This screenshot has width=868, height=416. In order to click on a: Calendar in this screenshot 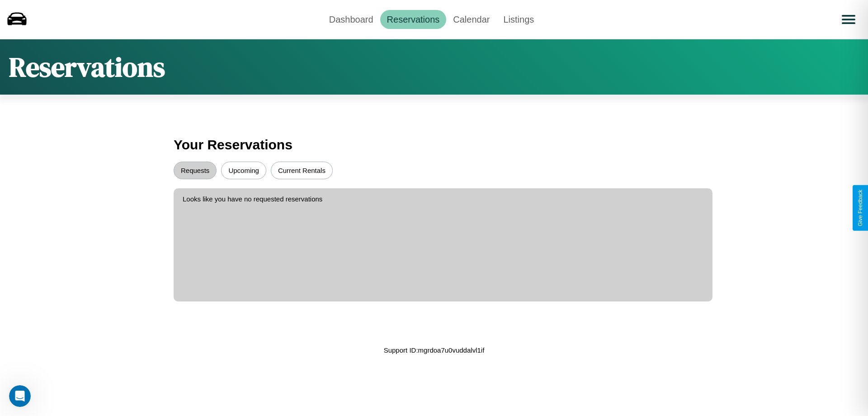, I will do `click(471, 19)`.